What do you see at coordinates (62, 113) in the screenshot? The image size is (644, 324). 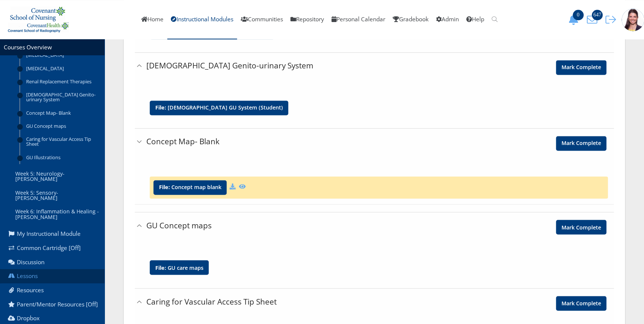 I see `a: Concept Map- Blank` at bounding box center [62, 113].